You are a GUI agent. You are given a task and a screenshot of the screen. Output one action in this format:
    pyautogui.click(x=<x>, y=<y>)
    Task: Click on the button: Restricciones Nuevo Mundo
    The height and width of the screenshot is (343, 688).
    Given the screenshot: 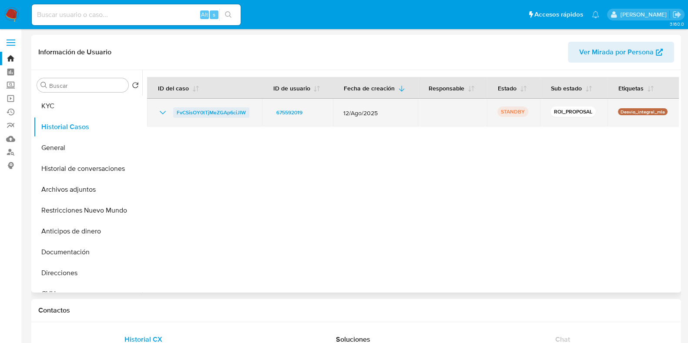 What is the action you would take?
    pyautogui.click(x=88, y=211)
    